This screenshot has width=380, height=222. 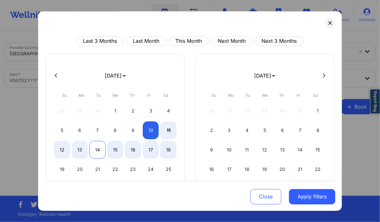 What do you see at coordinates (230, 189) in the screenshot?
I see `div: Mon Nov 24 2025` at bounding box center [230, 189].